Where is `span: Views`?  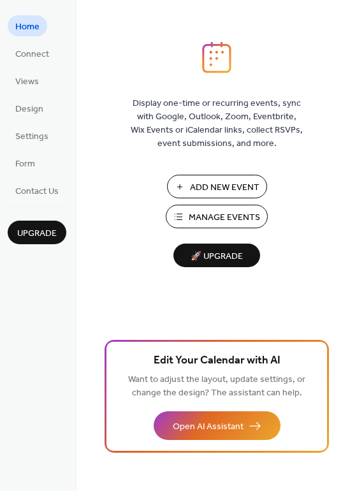
span: Views is located at coordinates (27, 82).